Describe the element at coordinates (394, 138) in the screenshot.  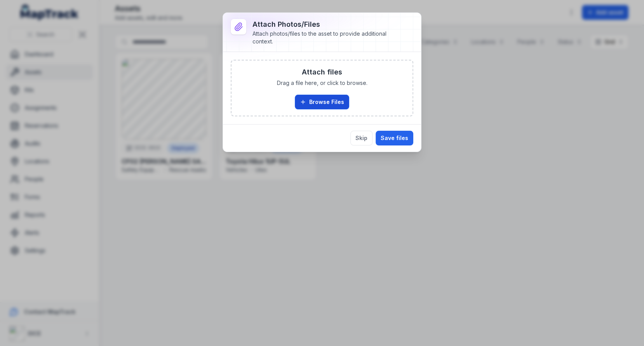
I see `button: Save files` at that location.